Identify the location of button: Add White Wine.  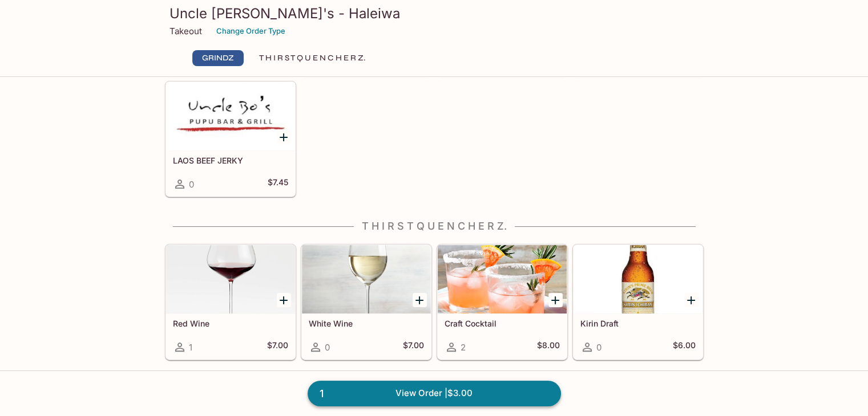
(420, 300).